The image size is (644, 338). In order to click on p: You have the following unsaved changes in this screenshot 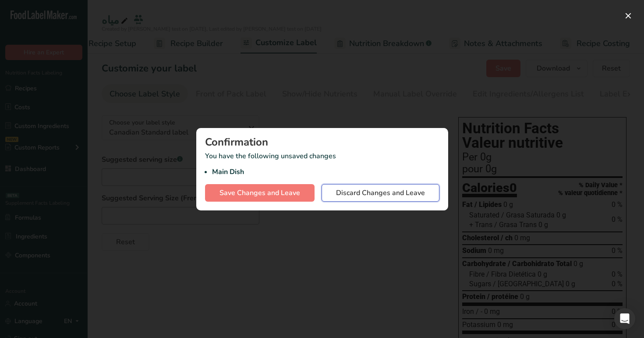, I will do `click(322, 164)`.